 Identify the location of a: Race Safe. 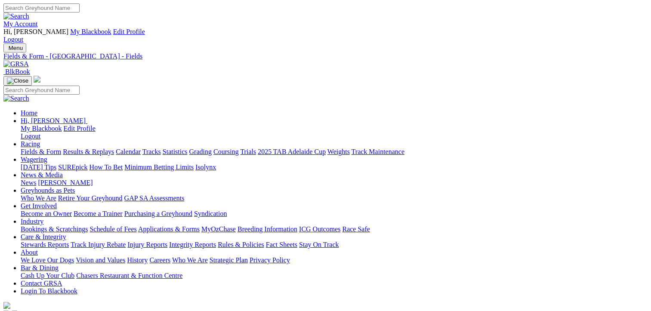
(356, 229).